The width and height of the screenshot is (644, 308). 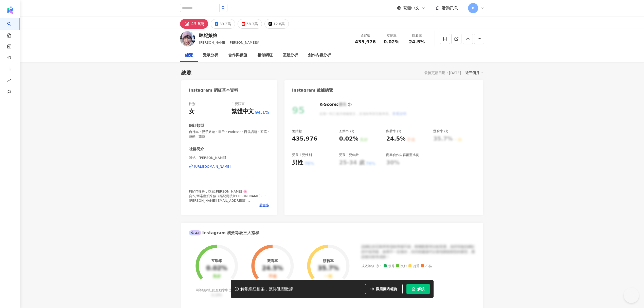 I want to click on div: 社群簡介, so click(x=197, y=149).